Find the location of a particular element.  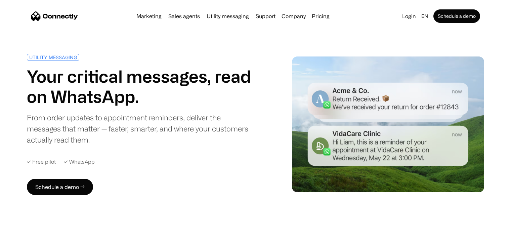

a: Schedule a demo is located at coordinates (457, 16).